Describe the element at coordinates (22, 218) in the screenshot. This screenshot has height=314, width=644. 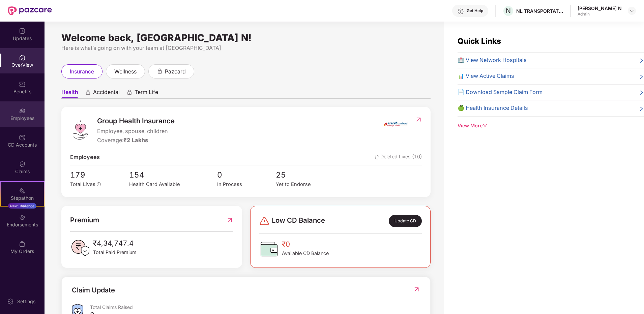
I see `img: svg+xml;base64,PHN2ZyBpZD0iRW5kb3JzZW1lbnRzIiB4bWxucz0iaHR0cDovL3d3dy53My5vcmcvMjAwMC9zdmciIHdpZH...` at that location.